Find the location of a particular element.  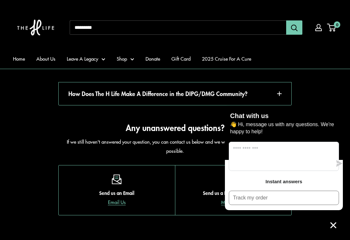

a: 0 is located at coordinates (332, 28).